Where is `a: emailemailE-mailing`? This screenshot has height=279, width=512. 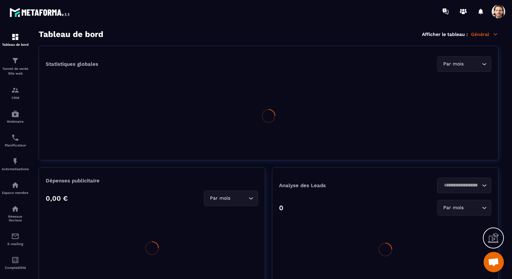 a: emailemailE-mailing is located at coordinates (15, 239).